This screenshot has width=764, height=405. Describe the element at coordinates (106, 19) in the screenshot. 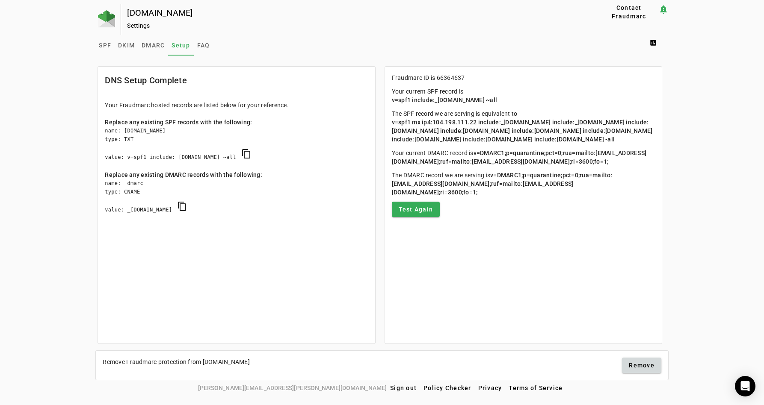

I see `img: Fraudmarc Logo` at that location.